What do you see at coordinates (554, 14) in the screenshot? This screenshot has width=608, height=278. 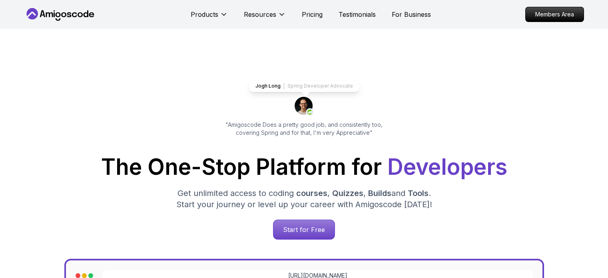 I see `p: Members Area` at bounding box center [554, 14].